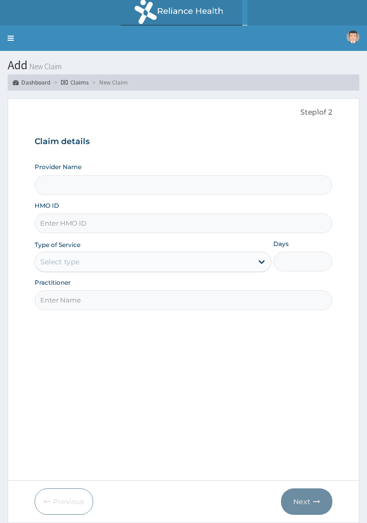  Describe the element at coordinates (32, 82) in the screenshot. I see `a: Dashboard` at that location.